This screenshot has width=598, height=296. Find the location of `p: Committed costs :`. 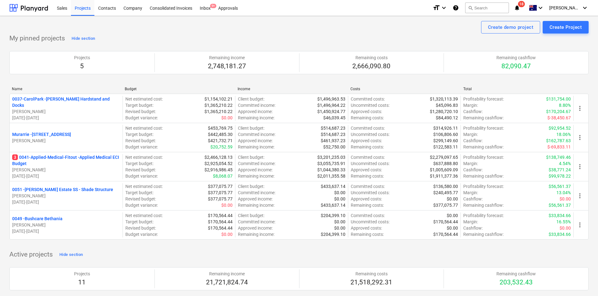

p: Committed costs : is located at coordinates (368, 128).